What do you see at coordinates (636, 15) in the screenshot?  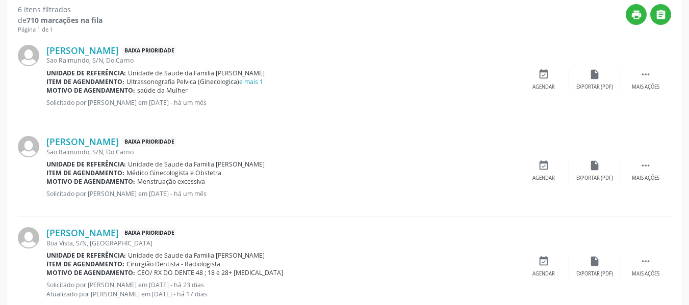 I see `i: print` at bounding box center [636, 15].